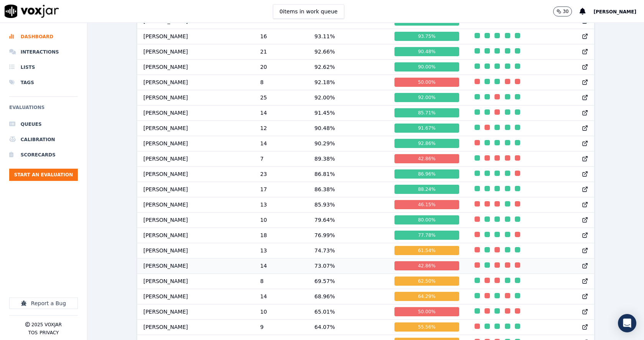 This screenshot has width=644, height=340. What do you see at coordinates (348, 128) in the screenshot?
I see `td: 90.48 %` at bounding box center [348, 128].